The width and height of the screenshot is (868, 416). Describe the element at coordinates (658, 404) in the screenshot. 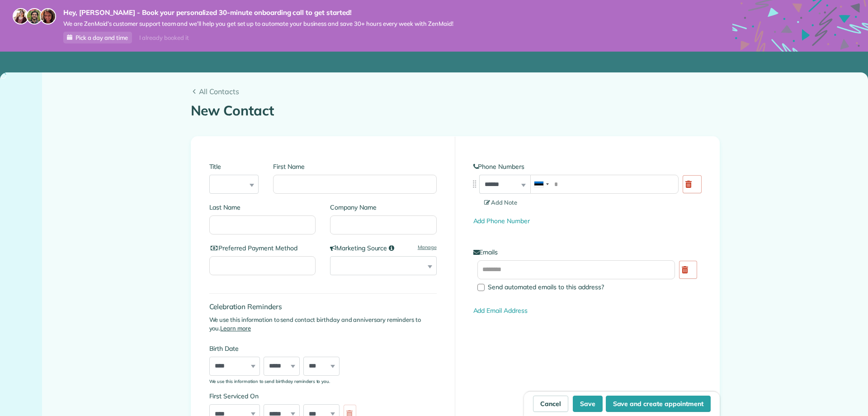

I see `button: Save and create appointment` at that location.